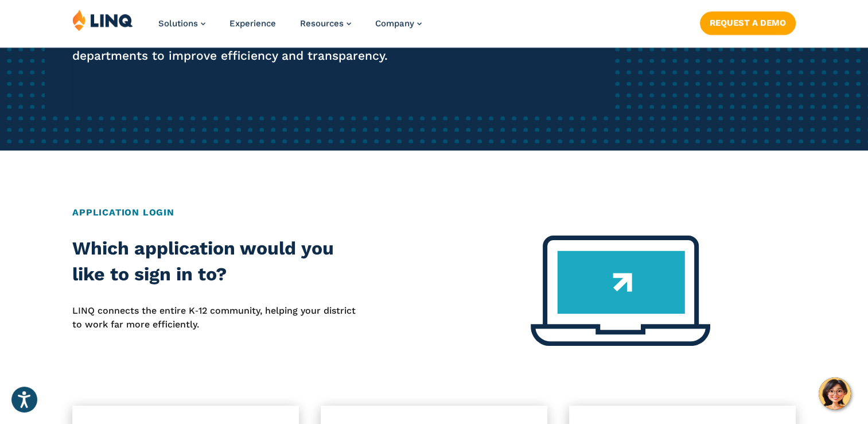 This screenshot has width=868, height=424. Describe the element at coordinates (252, 24) in the screenshot. I see `a: Experience` at that location.